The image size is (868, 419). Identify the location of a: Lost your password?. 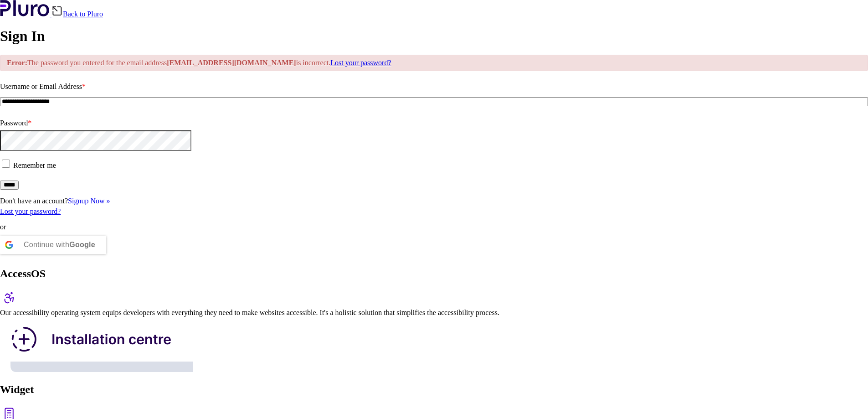
(360, 62).